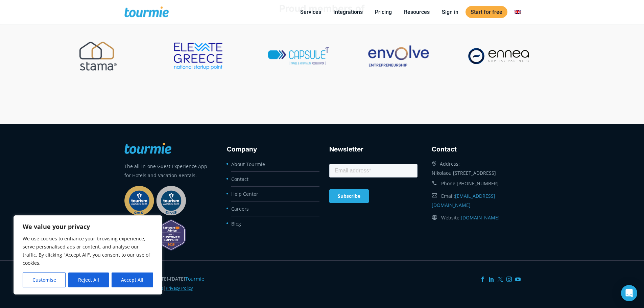  Describe the element at coordinates (629, 292) in the screenshot. I see `div: Open Intercom Messenger` at that location.